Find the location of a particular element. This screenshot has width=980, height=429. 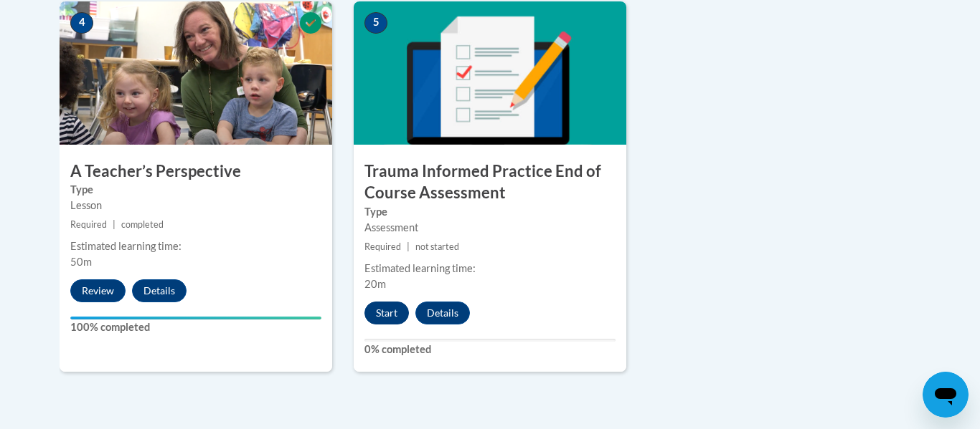

label: 100% completed is located at coordinates (196, 327).